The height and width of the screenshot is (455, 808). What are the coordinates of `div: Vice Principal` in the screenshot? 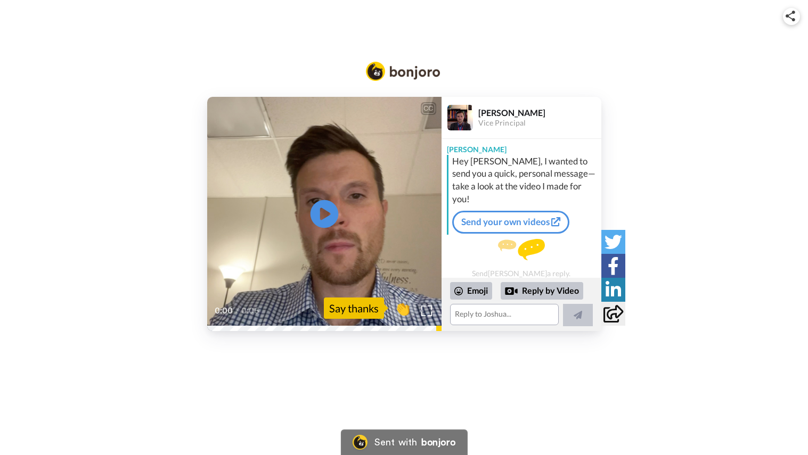 It's located at (540, 123).